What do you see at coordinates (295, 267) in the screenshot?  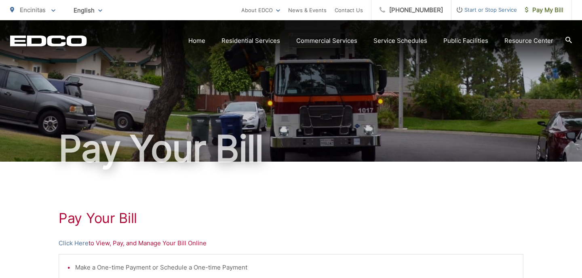 I see `li: Make a One-time Payment or Schedule a One-time Payment` at bounding box center [295, 267].